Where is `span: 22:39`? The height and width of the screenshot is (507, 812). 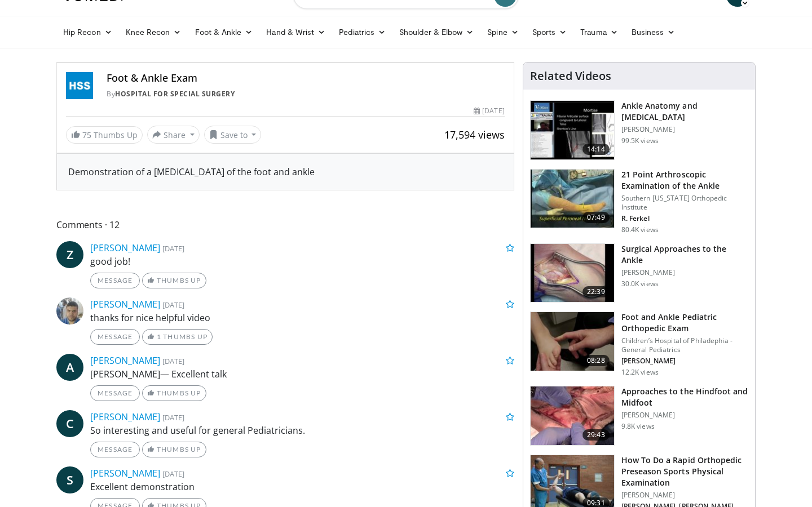 span: 22:39 is located at coordinates (596, 292).